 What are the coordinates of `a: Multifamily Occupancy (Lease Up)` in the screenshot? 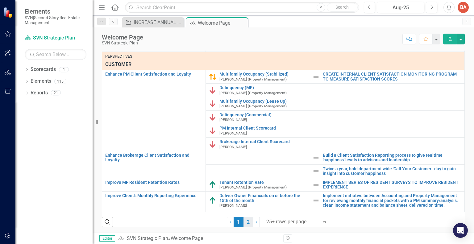 It's located at (263, 101).